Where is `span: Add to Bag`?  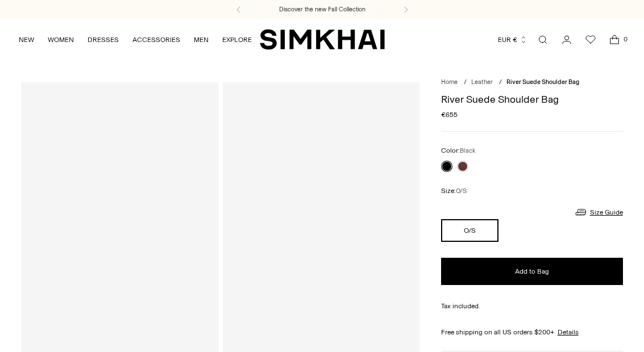
span: Add to Bag is located at coordinates (532, 272).